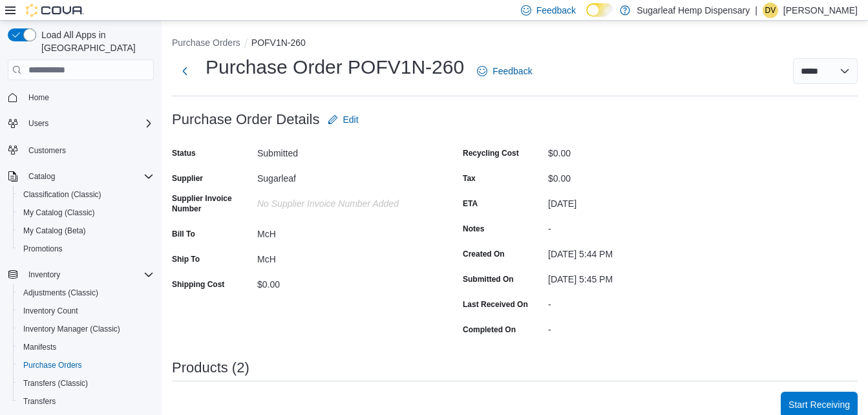 The width and height of the screenshot is (868, 415). Describe the element at coordinates (89, 275) in the screenshot. I see `span: Inventory` at that location.